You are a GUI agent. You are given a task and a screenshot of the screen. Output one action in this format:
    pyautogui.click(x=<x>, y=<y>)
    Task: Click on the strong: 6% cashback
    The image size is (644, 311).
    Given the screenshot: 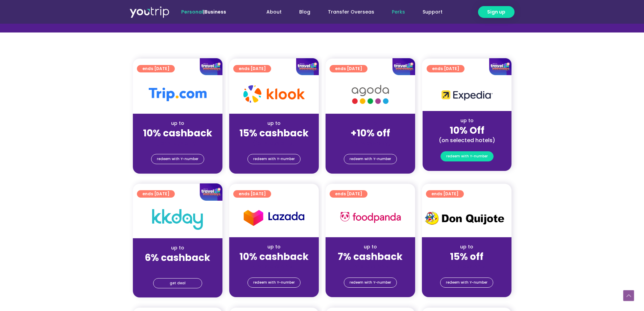 What is the action you would take?
    pyautogui.click(x=177, y=258)
    